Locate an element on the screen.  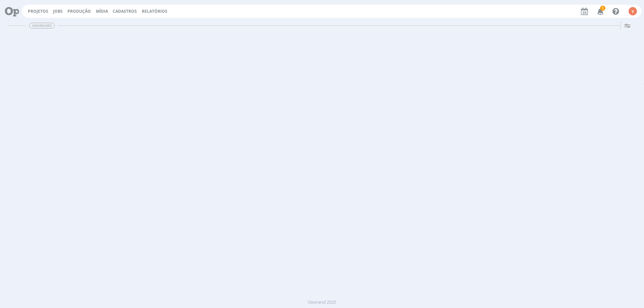
button: Relatórios is located at coordinates (155, 11).